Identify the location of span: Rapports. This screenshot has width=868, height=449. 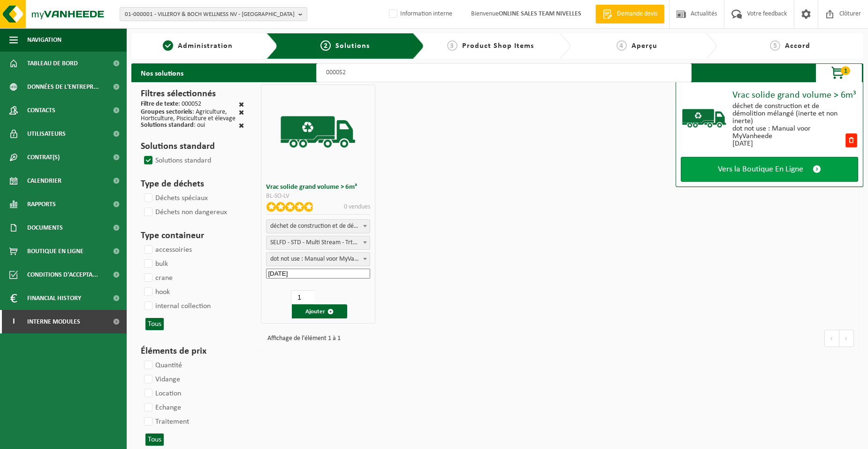
(41, 204).